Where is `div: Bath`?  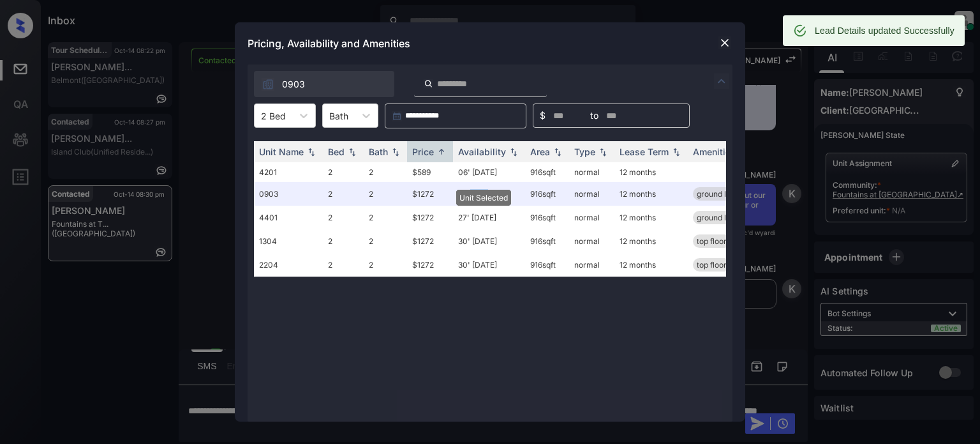
div: Bath is located at coordinates (378, 151).